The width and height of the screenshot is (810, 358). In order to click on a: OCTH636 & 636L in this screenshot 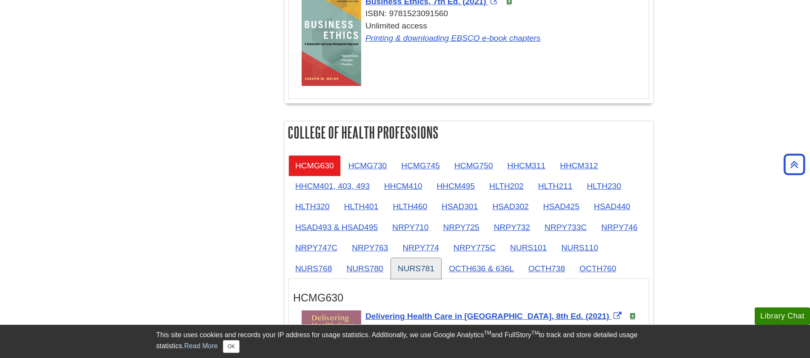, I will do `click(481, 268)`.